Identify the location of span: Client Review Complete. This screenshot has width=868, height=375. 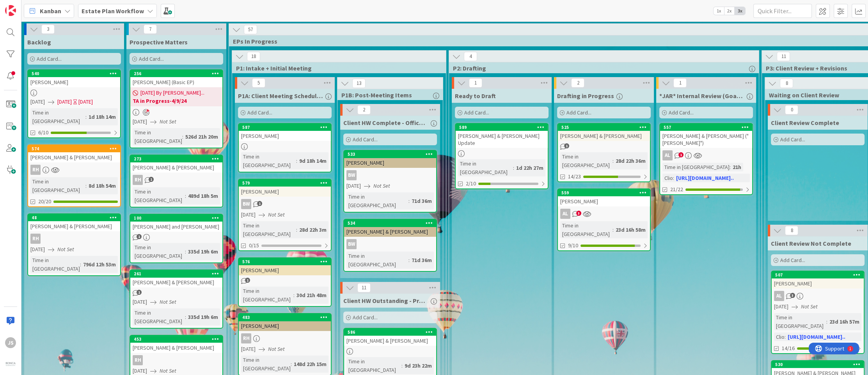
(805, 123).